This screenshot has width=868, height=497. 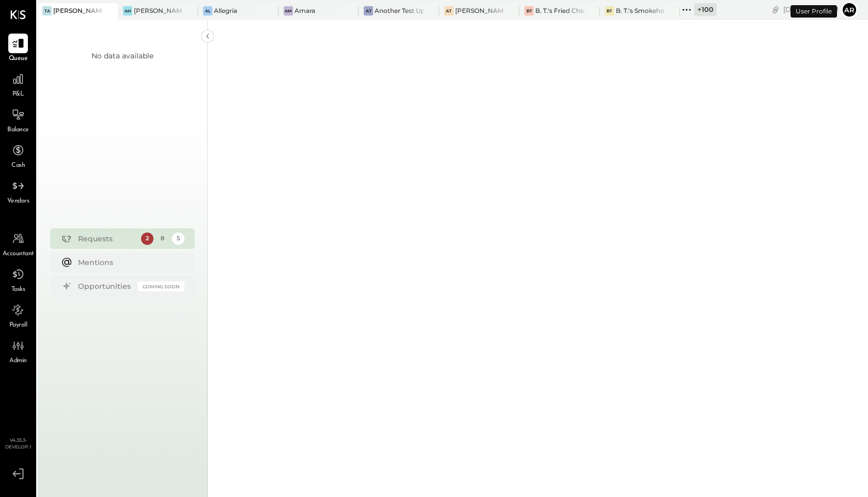 What do you see at coordinates (208, 10) in the screenshot?
I see `div: Al` at bounding box center [208, 10].